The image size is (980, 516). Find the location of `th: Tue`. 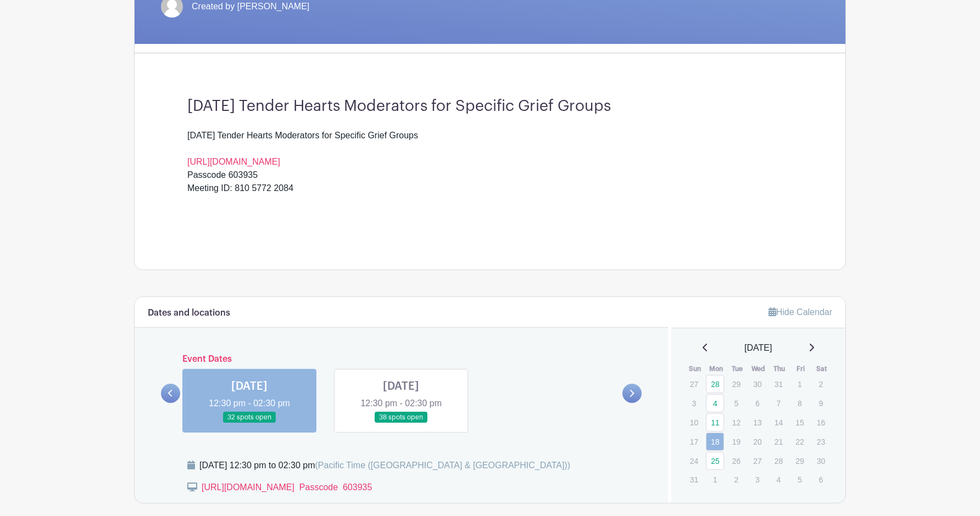

th: Tue is located at coordinates (737, 369).